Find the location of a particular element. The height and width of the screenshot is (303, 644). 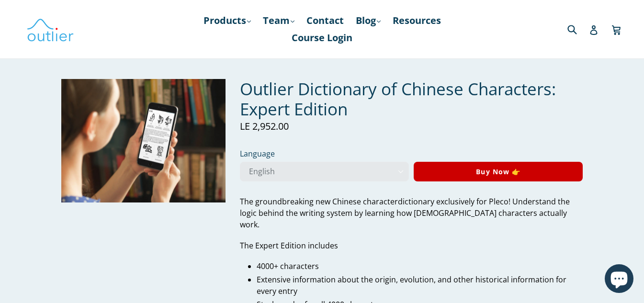

a: Products is located at coordinates (227, 21).